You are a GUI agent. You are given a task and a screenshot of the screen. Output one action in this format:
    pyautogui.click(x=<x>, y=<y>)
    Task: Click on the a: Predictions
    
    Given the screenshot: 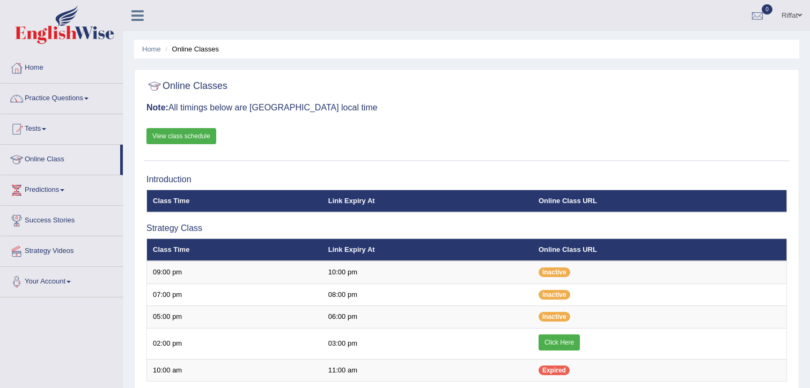 What is the action you would take?
    pyautogui.click(x=62, y=189)
    